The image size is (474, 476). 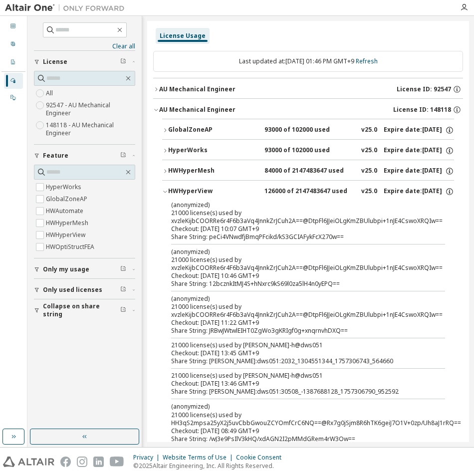 I want to click on img: facebook.svg, so click(x=65, y=462).